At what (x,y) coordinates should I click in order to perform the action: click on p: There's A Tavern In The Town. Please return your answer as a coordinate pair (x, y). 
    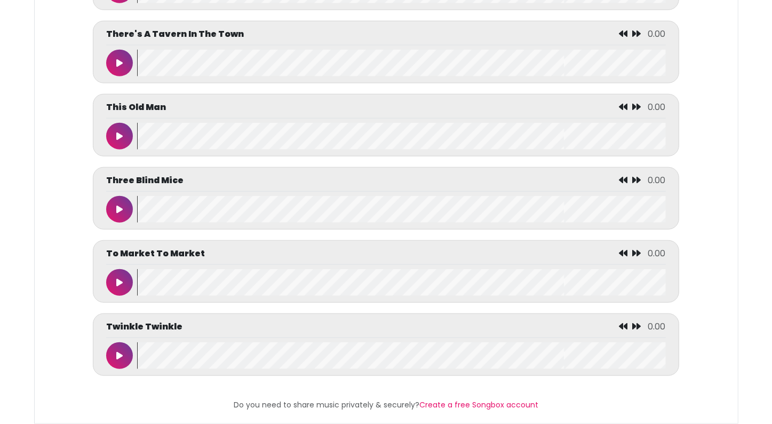
    Looking at the image, I should click on (175, 34).